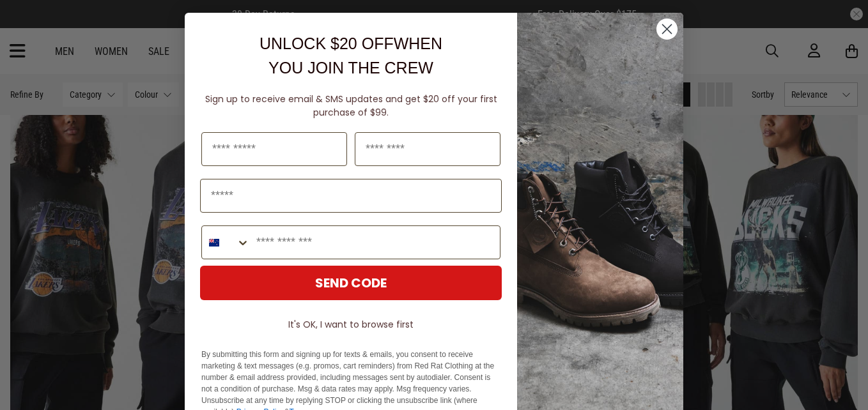  What do you see at coordinates (29, 24) in the screenshot?
I see `button: Open LiveChat chat widget` at bounding box center [29, 24].